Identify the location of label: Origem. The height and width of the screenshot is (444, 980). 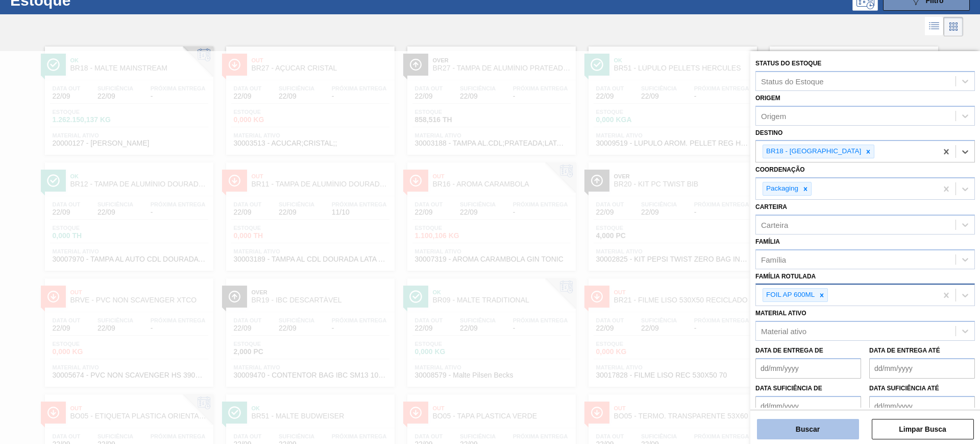
(768, 98).